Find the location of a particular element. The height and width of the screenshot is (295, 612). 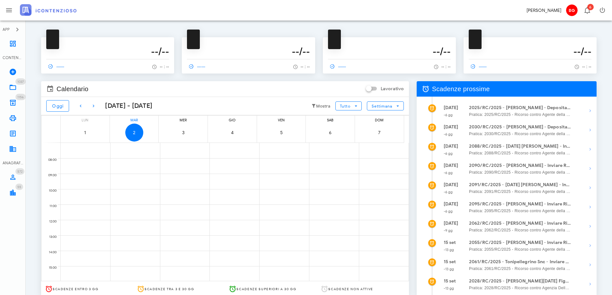

span: Settimana is located at coordinates (382, 106).